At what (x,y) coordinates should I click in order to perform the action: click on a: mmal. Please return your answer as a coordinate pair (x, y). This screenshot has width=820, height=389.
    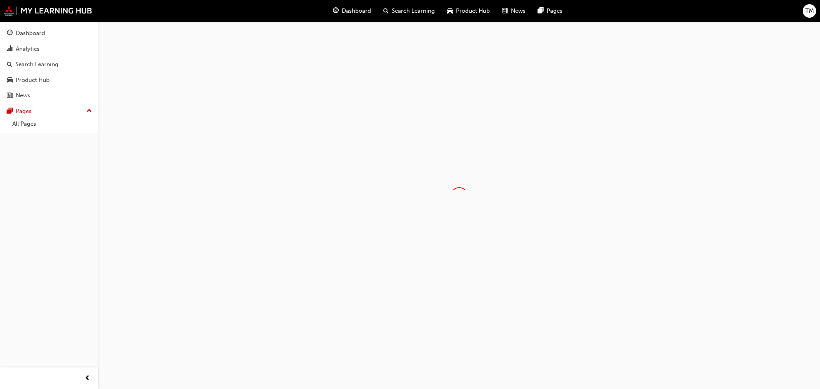
    Looking at the image, I should click on (48, 11).